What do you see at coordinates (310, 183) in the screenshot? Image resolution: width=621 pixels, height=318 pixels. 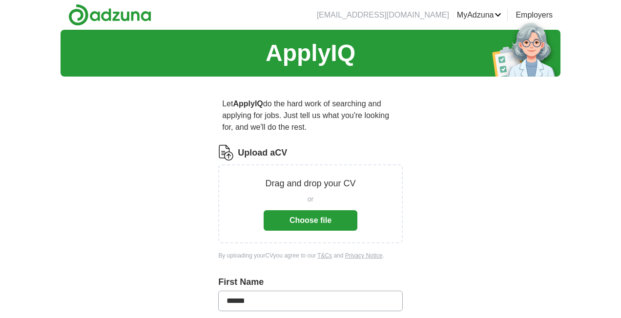 I see `p: Drag and drop your CV` at bounding box center [310, 183].